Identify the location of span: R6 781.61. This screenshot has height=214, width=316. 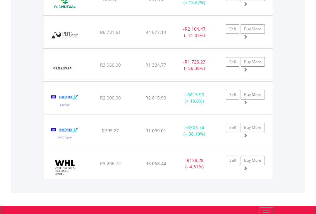
(110, 32).